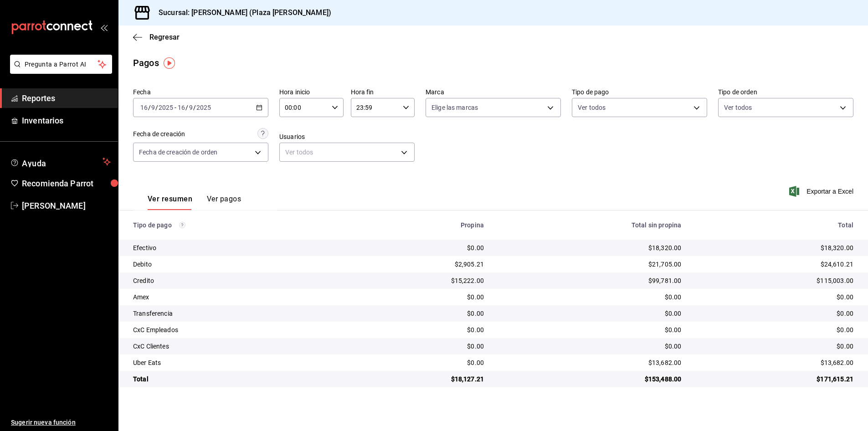 This screenshot has height=431, width=868. What do you see at coordinates (419, 281) in the screenshot?
I see `div: $15,222.00` at bounding box center [419, 281].